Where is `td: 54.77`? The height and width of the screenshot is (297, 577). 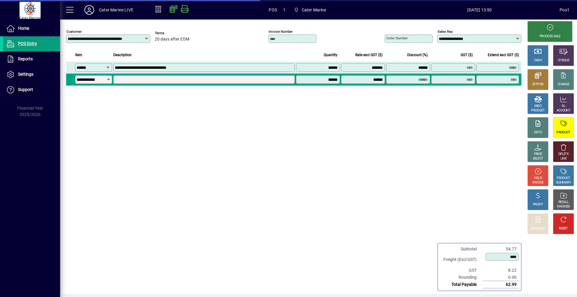
td: 54.77 is located at coordinates (500, 249).